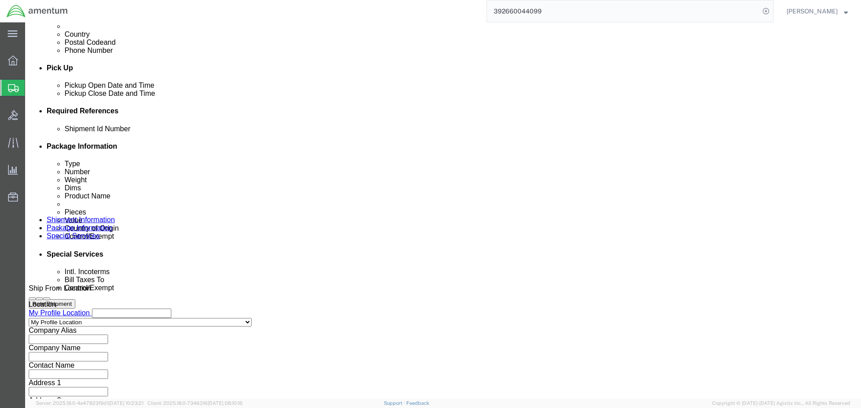  I want to click on span: Client: 2025.18.0-7346316, so click(195, 403).